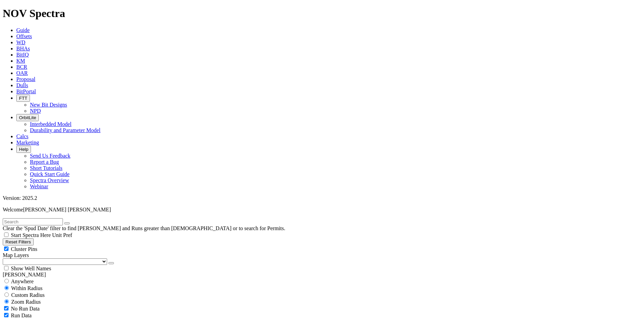  I want to click on span: KM, so click(21, 60).